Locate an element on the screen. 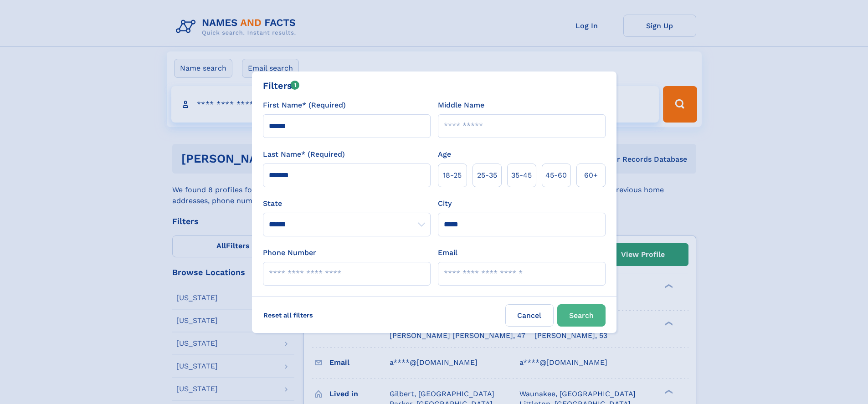  label: Cancel is located at coordinates (529, 315).